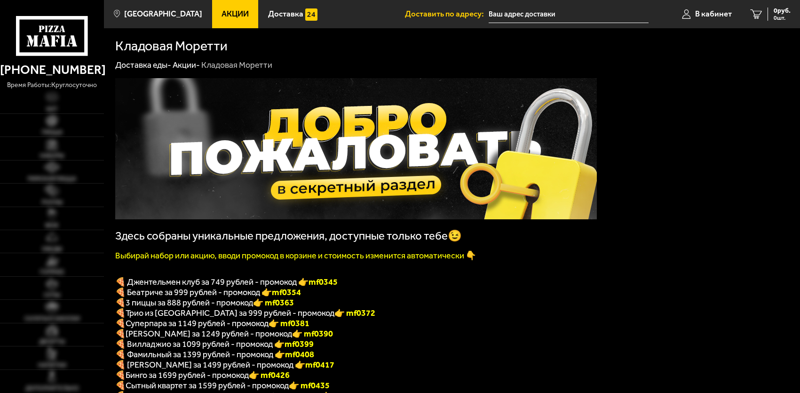  I want to click on span: 0 руб., so click(782, 11).